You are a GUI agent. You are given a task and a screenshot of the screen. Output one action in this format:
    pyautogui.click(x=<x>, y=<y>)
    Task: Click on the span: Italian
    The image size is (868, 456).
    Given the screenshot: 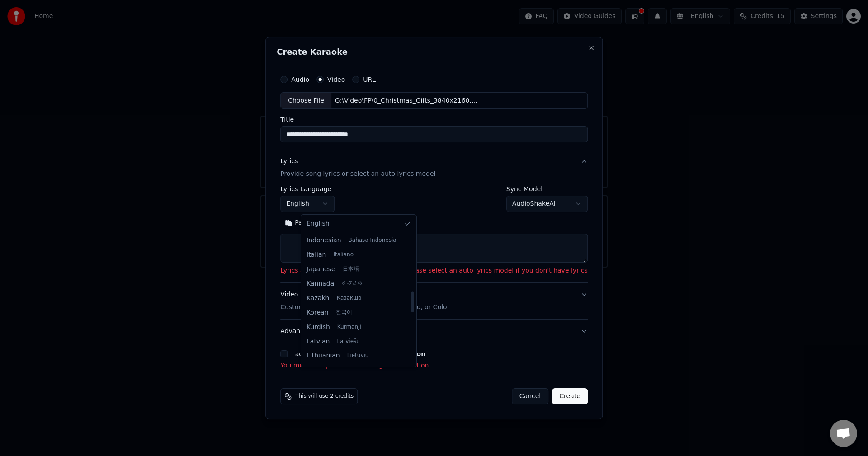 What is the action you would take?
    pyautogui.click(x=316, y=255)
    